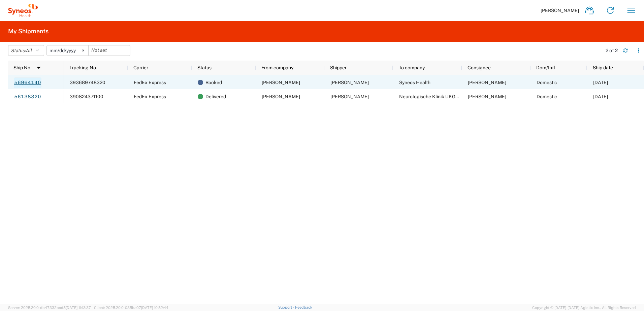 The height and width of the screenshot is (311, 644). What do you see at coordinates (88, 82) in the screenshot?
I see `span: 393689748320` at bounding box center [88, 82].